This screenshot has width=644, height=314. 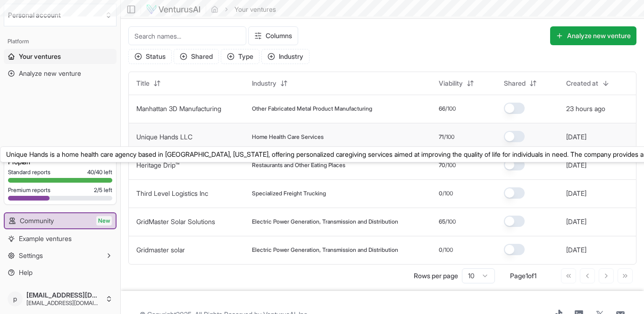 I want to click on span: Restaurants and Other Eating Places, so click(x=299, y=165).